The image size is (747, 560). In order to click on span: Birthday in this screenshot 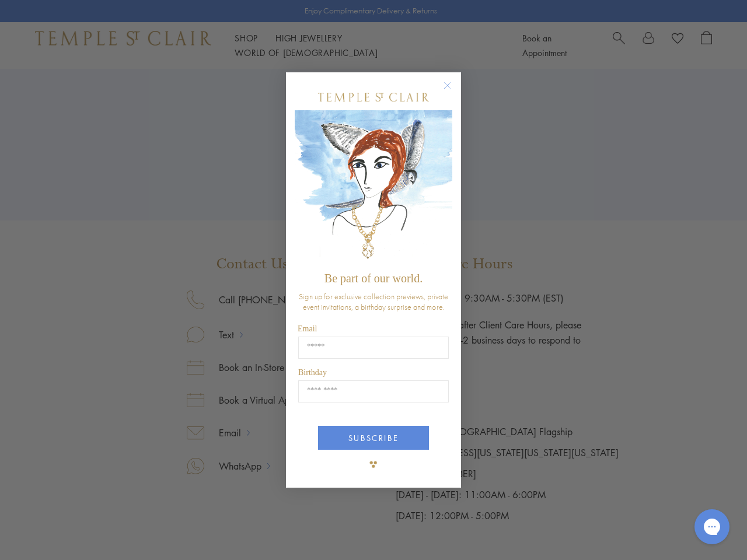, I will do `click(312, 372)`.